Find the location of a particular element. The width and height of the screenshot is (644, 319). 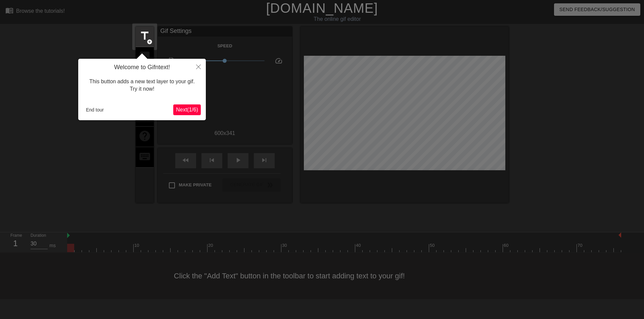

h4: Welcome to Gifntext! is located at coordinates (142, 68).